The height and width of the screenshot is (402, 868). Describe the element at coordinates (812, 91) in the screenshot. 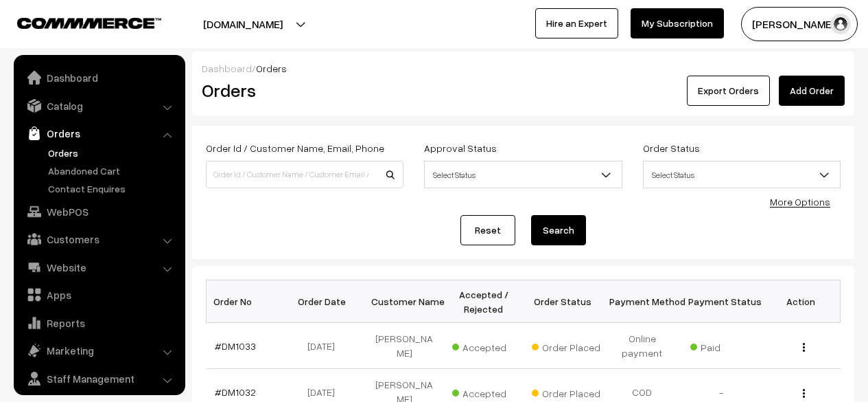

I see `a: Add Order` at that location.